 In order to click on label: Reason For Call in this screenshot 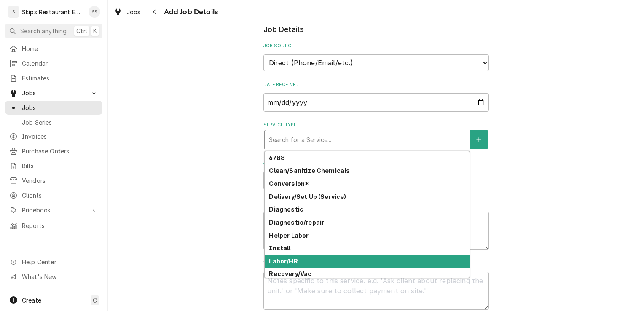, I will do `click(376, 204)`.